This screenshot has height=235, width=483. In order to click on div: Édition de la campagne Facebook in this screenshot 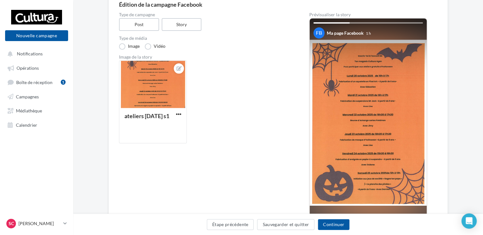, I will do `click(278, 4)`.